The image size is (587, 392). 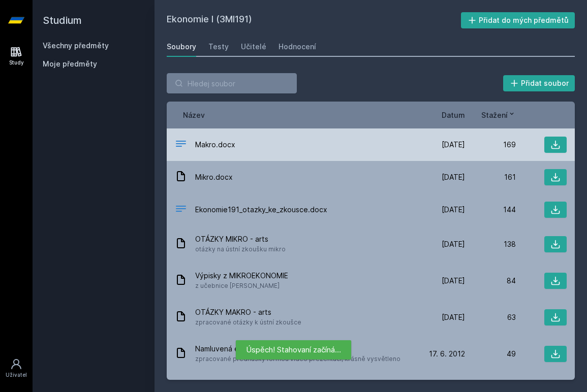 I want to click on div: Soubory, so click(x=181, y=46).